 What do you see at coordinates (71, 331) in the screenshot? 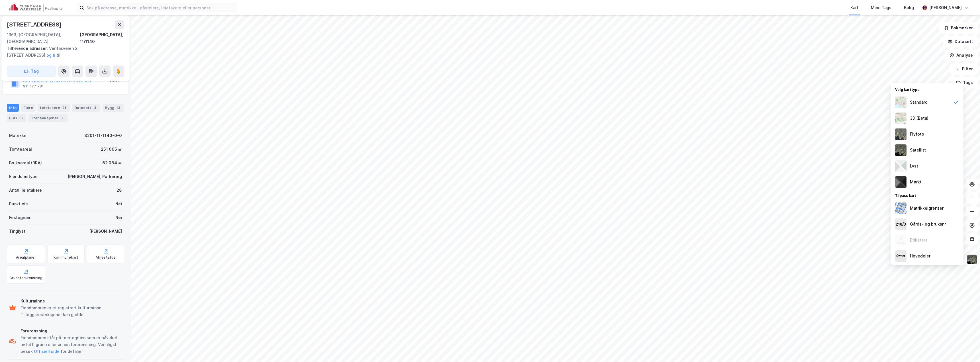
I see `div: Forurensning` at bounding box center [71, 331].